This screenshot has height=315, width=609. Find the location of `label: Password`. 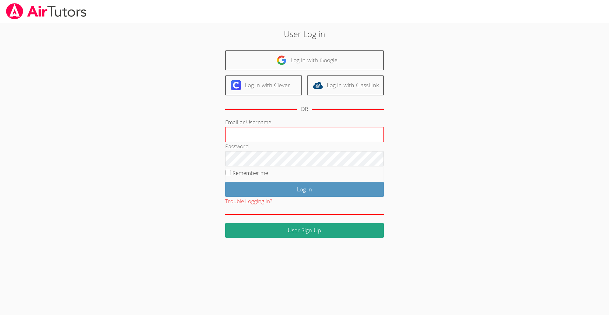

label: Password is located at coordinates (237, 146).